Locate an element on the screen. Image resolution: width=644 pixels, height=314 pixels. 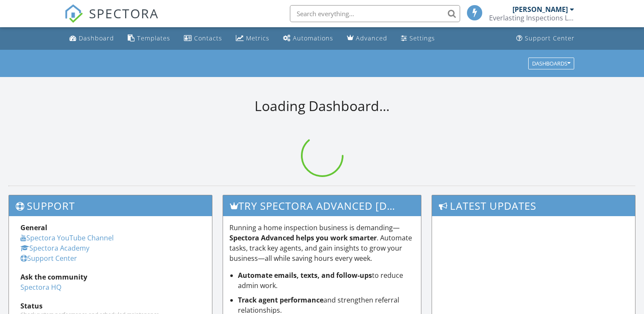
strong: Spectora Advanced helps you work smarter is located at coordinates (303, 238).